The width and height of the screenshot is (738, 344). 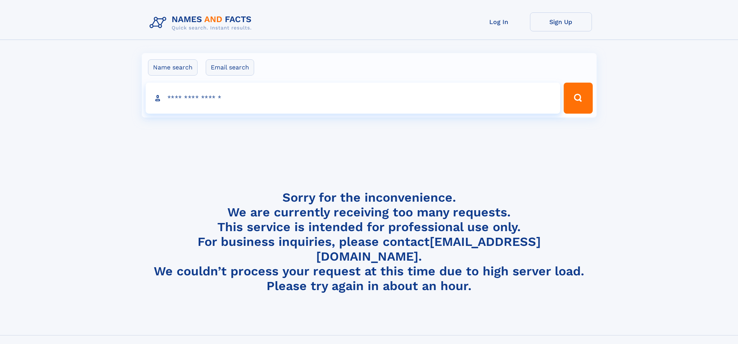 What do you see at coordinates (353, 98) in the screenshot?
I see `input: search input` at bounding box center [353, 98].